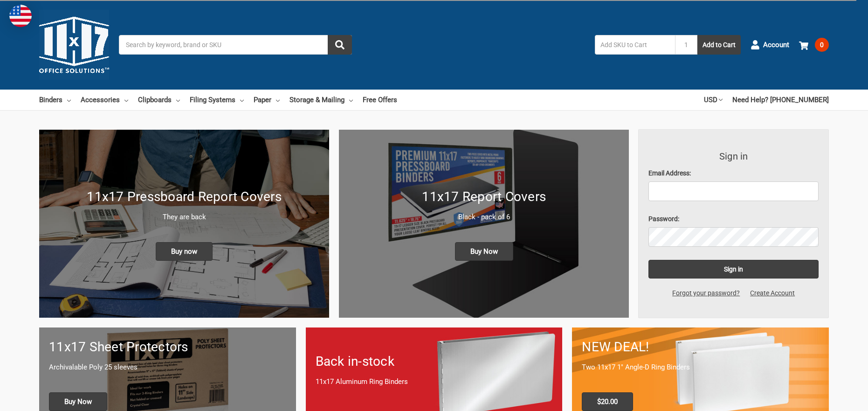 This screenshot has height=411, width=868. I want to click on p: Archivalable Poly 25 sleeves, so click(168, 367).